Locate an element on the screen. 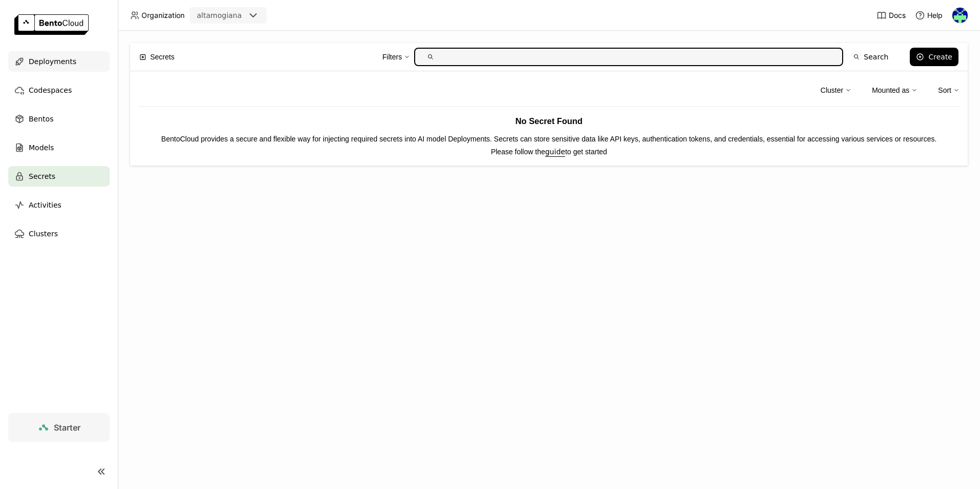  input: Selected altamogiana. is located at coordinates (243, 16).